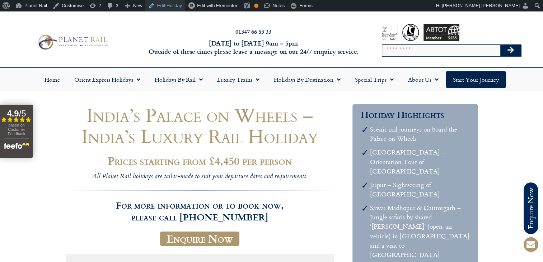 The height and width of the screenshot is (262, 543). What do you see at coordinates (374, 80) in the screenshot?
I see `a: Special Trips` at bounding box center [374, 80].